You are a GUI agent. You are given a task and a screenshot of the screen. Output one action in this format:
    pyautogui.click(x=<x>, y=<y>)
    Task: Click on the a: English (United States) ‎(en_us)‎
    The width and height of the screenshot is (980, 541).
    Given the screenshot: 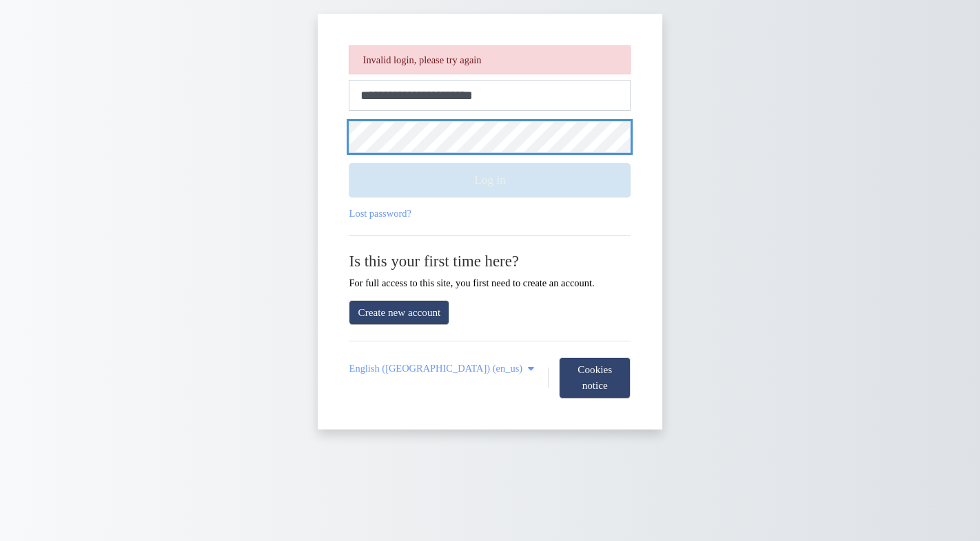 What is the action you would take?
    pyautogui.click(x=443, y=369)
    